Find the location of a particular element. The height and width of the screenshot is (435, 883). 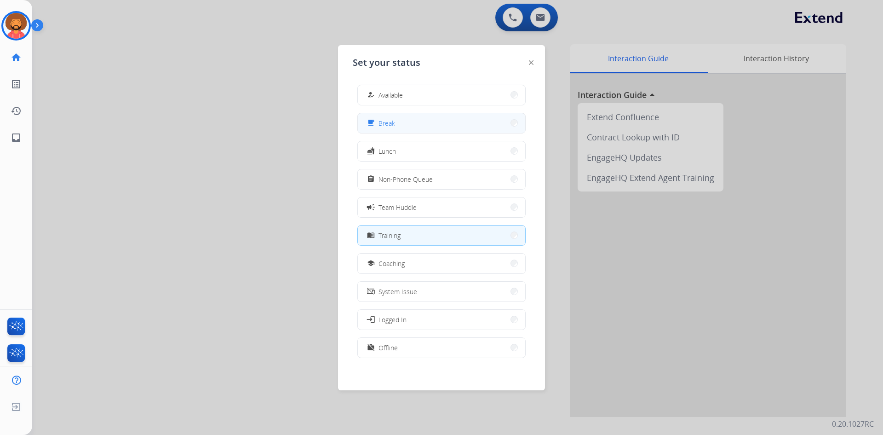

span: Lunch is located at coordinates (387, 151).